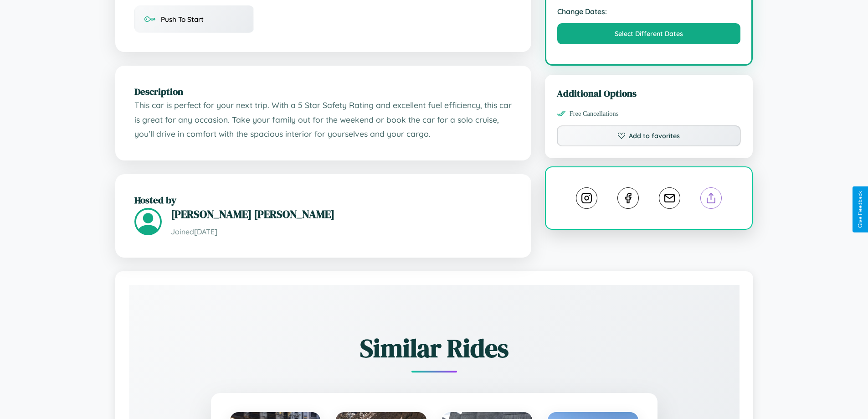 This screenshot has height=419, width=868. What do you see at coordinates (323, 120) in the screenshot?
I see `p: This car is perfect for your next trip. With a 5 Star Safety Rating and excellent fuel efficiency...` at bounding box center [323, 120].